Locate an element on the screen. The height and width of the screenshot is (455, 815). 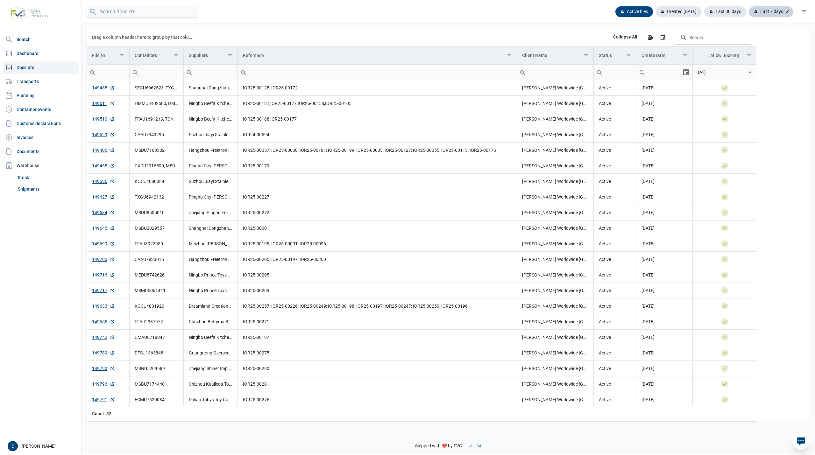
div: Allow Booking is located at coordinates (725, 55).